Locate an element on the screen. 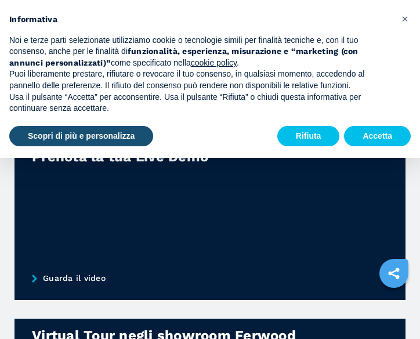 Image resolution: width=420 pixels, height=339 pixels. a: cookie policy is located at coordinates (214, 63).